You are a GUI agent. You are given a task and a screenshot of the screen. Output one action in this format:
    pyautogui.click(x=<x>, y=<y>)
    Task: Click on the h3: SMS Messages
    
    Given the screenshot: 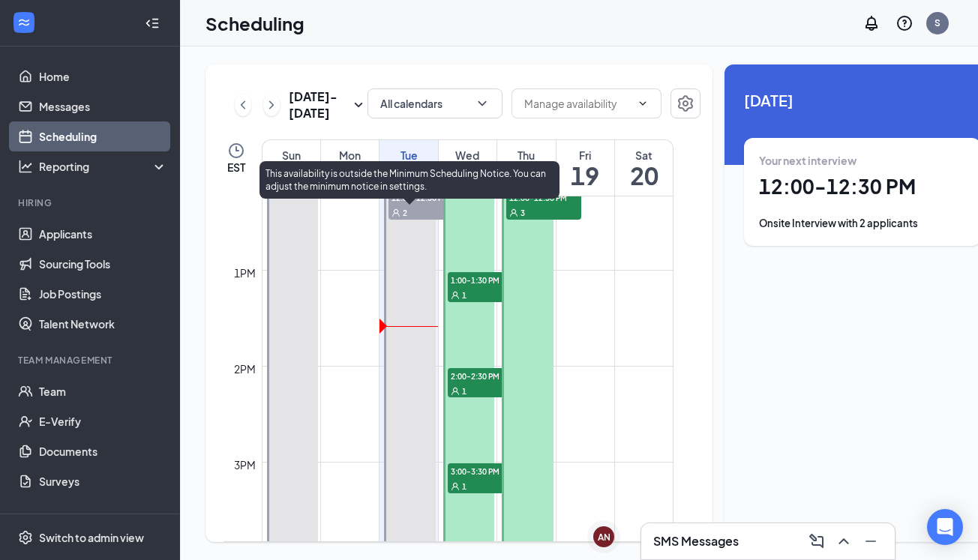 What is the action you would take?
    pyautogui.click(x=696, y=541)
    